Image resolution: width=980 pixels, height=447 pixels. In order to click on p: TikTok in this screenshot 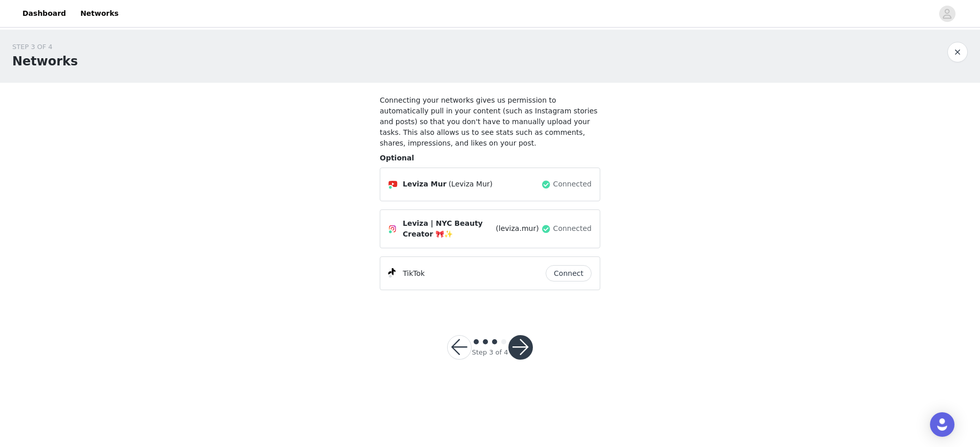, I will do `click(413, 274)`.